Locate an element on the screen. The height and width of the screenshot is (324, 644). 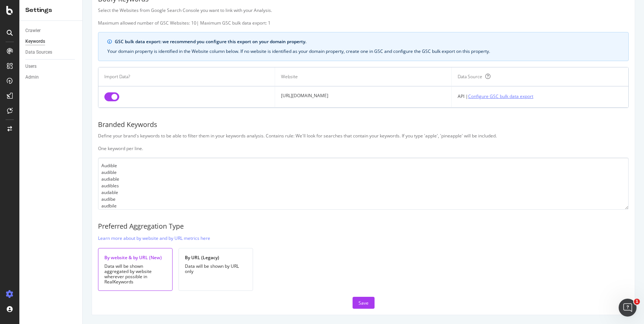
div: Select the Websites from Google Search Console you want to link with your Analysis. Maximum allow... is located at coordinates (363, 16).